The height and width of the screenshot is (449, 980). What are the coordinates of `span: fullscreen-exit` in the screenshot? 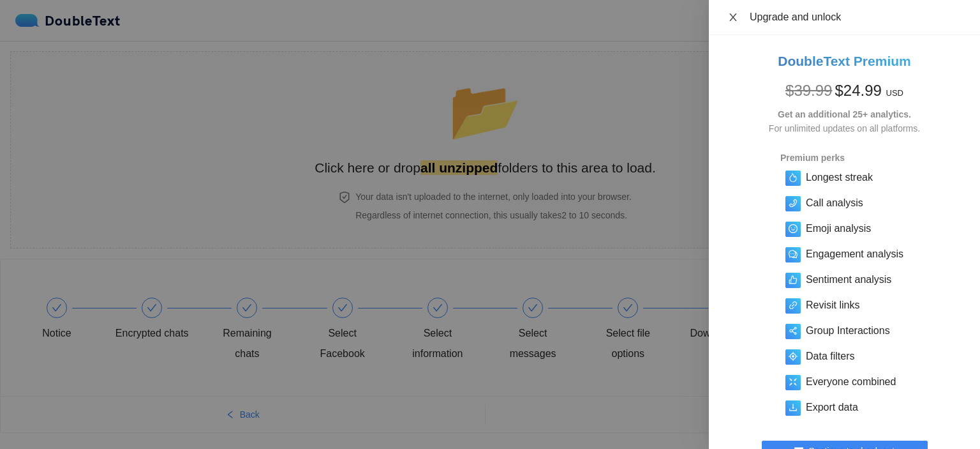 It's located at (793, 382).